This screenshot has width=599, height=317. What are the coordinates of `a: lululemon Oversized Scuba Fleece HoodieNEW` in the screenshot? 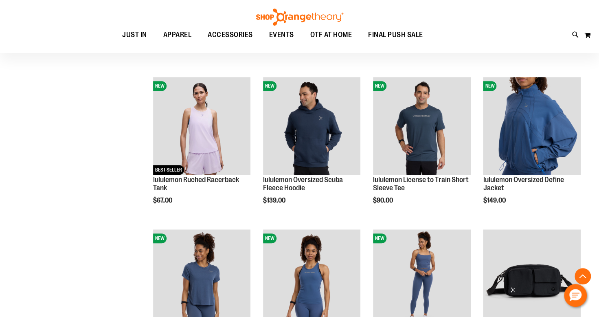 It's located at (311, 126).